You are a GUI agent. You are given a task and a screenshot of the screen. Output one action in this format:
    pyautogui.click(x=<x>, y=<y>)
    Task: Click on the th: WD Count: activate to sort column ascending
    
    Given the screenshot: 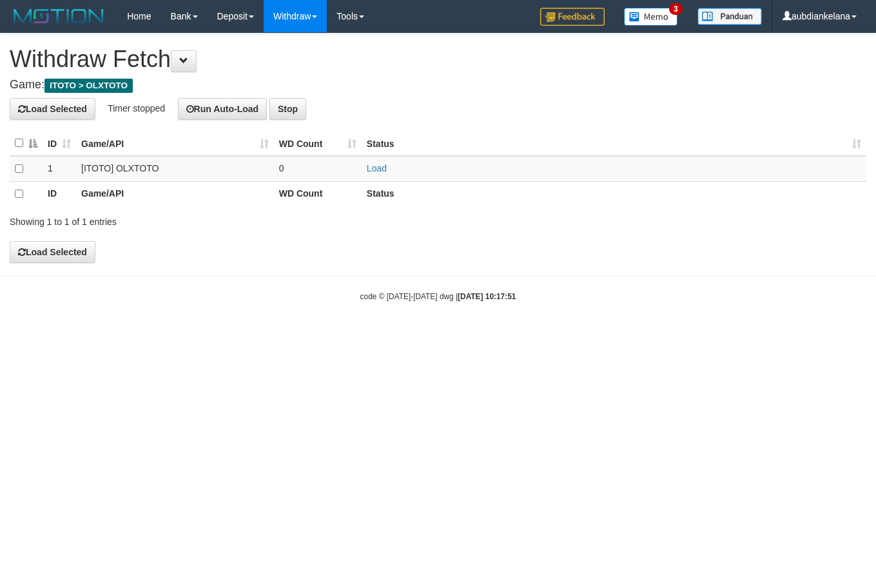 What is the action you would take?
    pyautogui.click(x=318, y=143)
    